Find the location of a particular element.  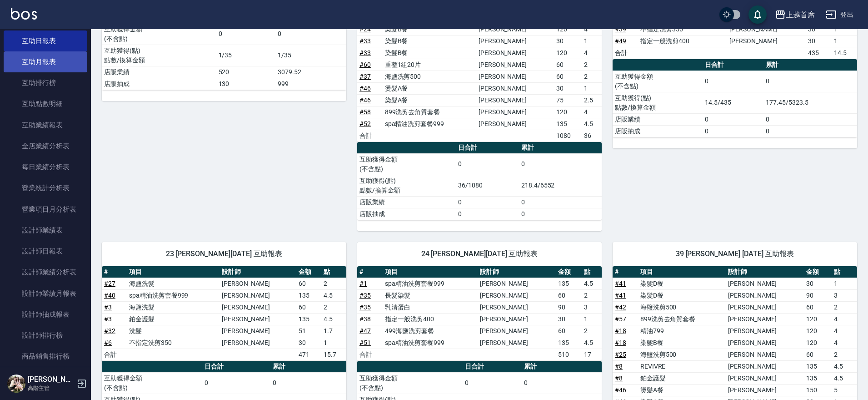

td: 17 is located at coordinates (592, 354).